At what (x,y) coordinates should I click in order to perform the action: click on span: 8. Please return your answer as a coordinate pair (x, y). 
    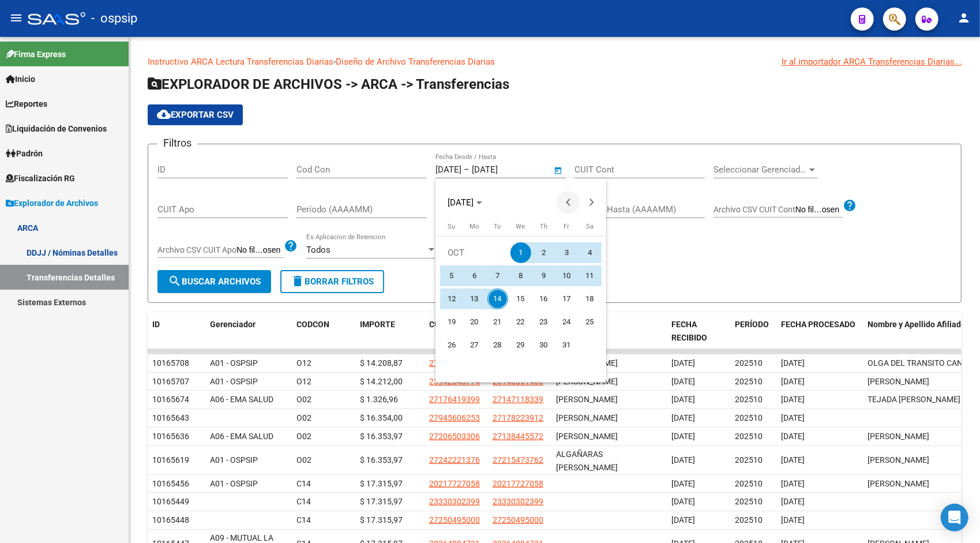
    Looking at the image, I should click on (520, 276).